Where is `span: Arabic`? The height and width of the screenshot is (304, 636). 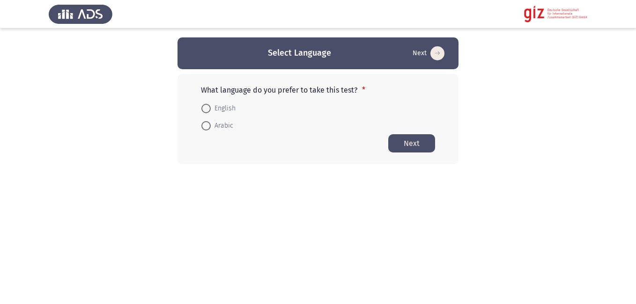
span: Arabic is located at coordinates (222, 126).